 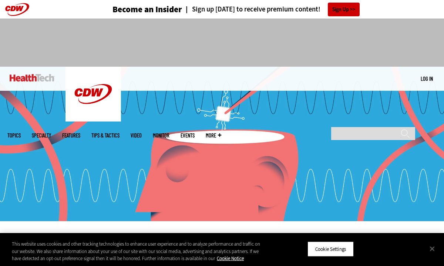 I want to click on a: CDW, so click(x=93, y=119).